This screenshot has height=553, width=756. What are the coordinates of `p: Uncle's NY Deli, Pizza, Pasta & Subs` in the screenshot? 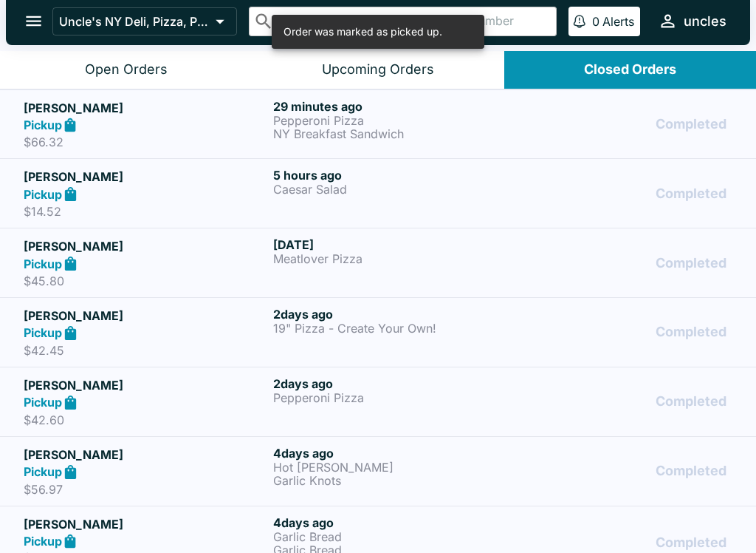 It's located at (134, 22).